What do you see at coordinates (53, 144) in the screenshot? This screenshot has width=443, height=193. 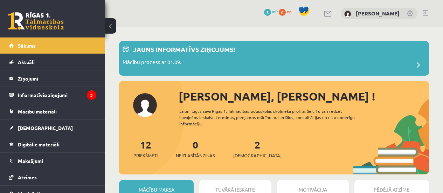 I see `a: Digitālie materiāli` at bounding box center [53, 144].